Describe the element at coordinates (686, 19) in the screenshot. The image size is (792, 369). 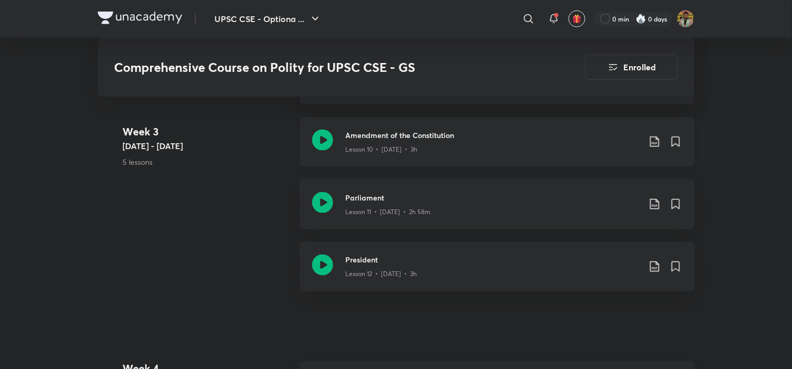
I see `img: Akshat Tiwari` at that location.